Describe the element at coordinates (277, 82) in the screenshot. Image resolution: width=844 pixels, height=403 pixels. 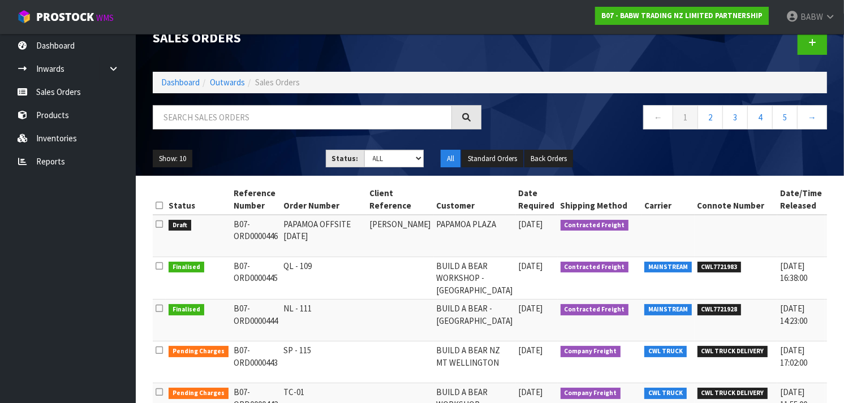
I see `span: Sales Orders` at that location.